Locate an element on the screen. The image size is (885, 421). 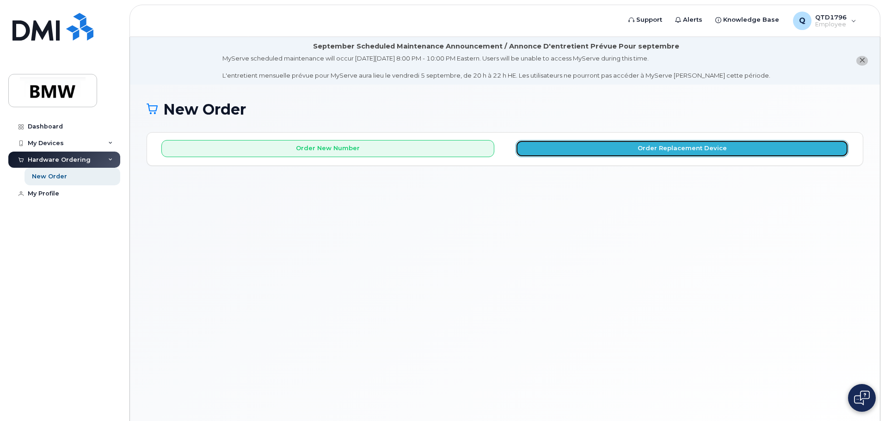
div: September Scheduled Maintenance Announcement / Annonce D'entretient Prévue Pour septembre is located at coordinates (496, 46).